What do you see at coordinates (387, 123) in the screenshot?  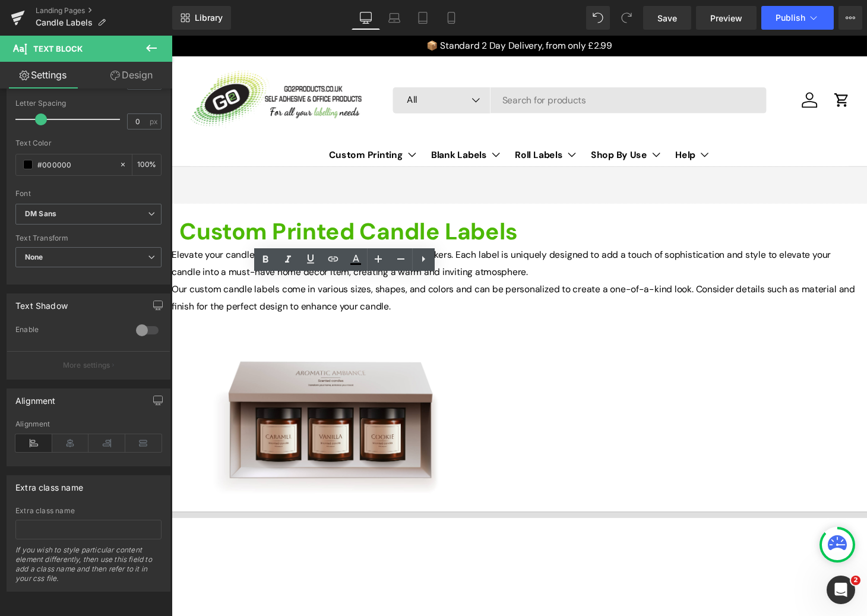 I see `summary: Roll Labels` at bounding box center [387, 123].